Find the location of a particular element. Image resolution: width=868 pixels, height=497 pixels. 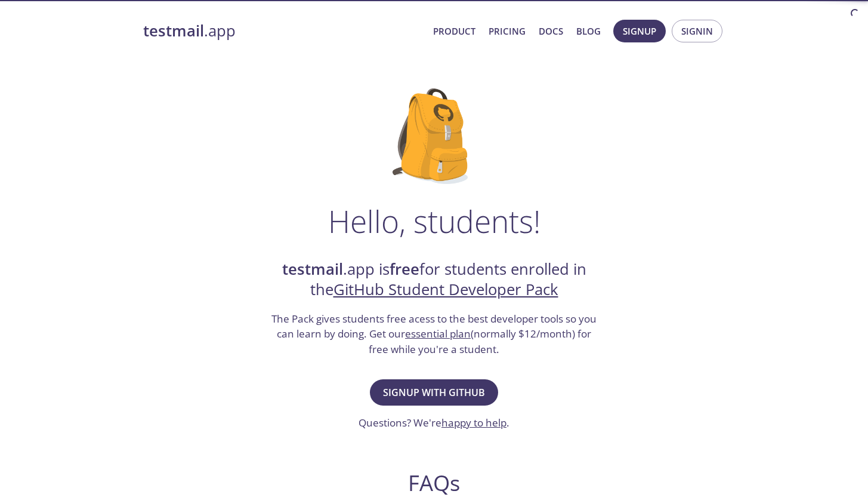

img: github-student-backpack.png is located at coordinates (433, 136).